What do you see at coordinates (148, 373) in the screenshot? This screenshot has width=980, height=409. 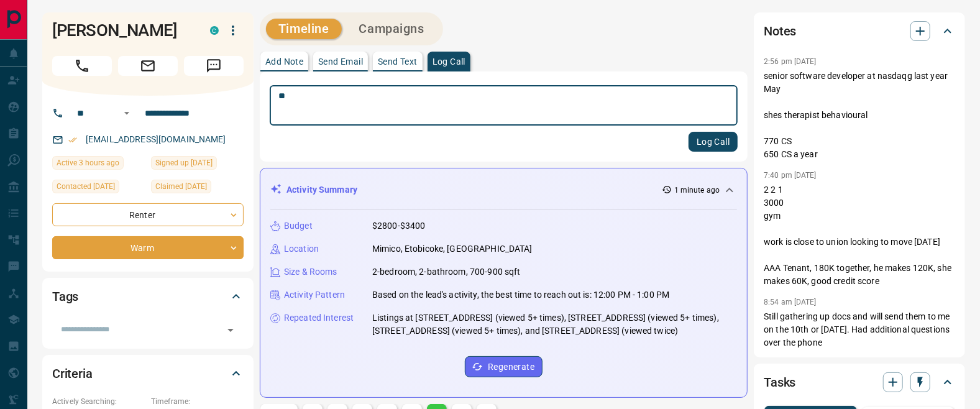 I see `div: Criteria` at bounding box center [148, 373].